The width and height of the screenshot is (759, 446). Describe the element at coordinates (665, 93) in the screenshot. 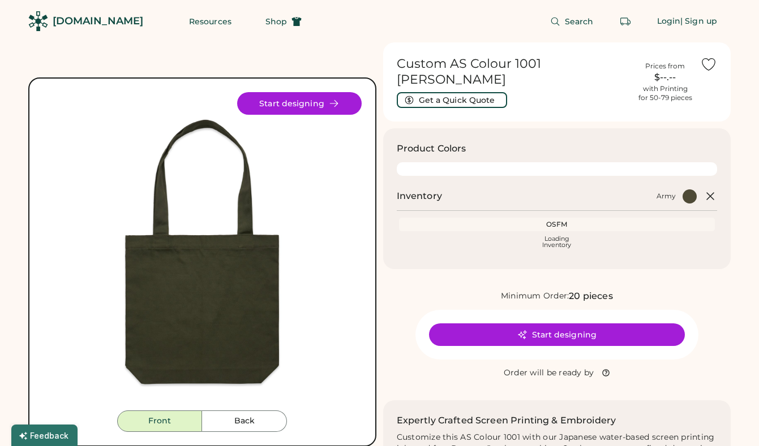

I see `div: with Printing for 50-79 pieces` at that location.